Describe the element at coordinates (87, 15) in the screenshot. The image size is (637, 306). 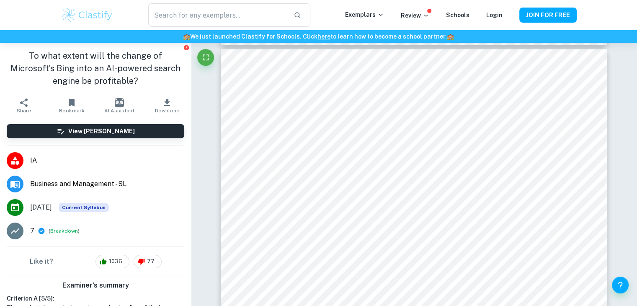
I see `img: Clastify logo` at that location.